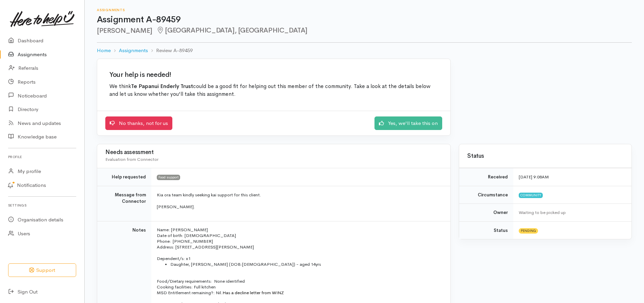 The height and width of the screenshot is (303, 644). I want to click on p: Dependent/s: x1, so click(299, 258).